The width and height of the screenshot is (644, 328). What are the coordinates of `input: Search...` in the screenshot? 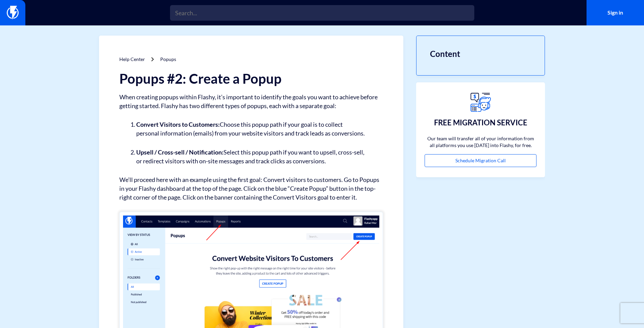 It's located at (322, 13).